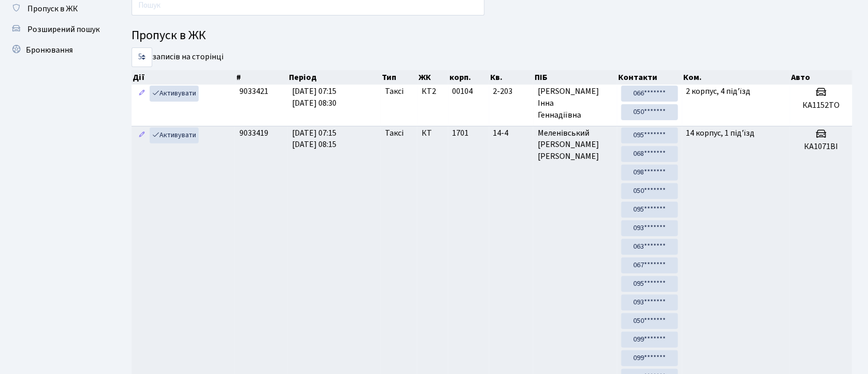 This screenshot has height=374, width=868. I want to click on th: Період, so click(334, 77).